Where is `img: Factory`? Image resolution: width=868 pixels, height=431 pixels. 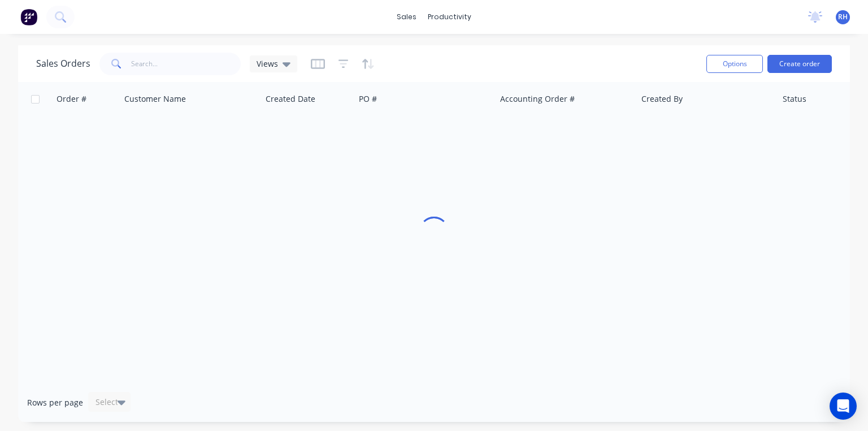 img: Factory is located at coordinates (29, 17).